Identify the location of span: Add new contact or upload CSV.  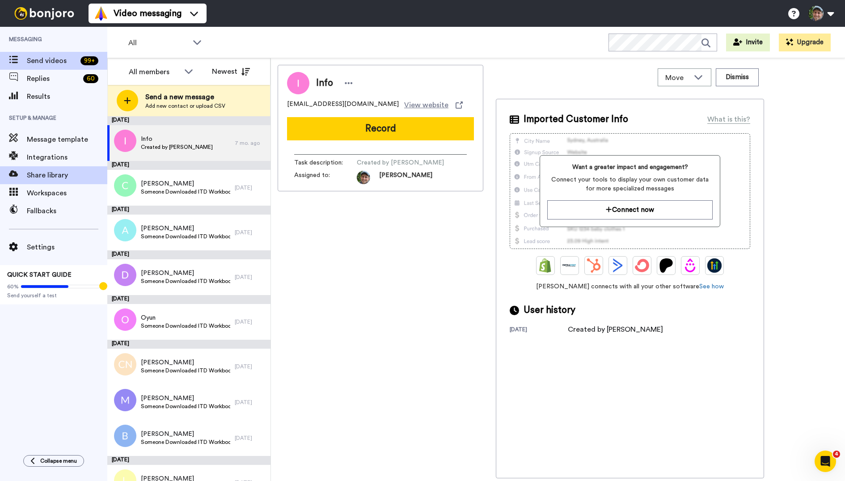
(185, 106).